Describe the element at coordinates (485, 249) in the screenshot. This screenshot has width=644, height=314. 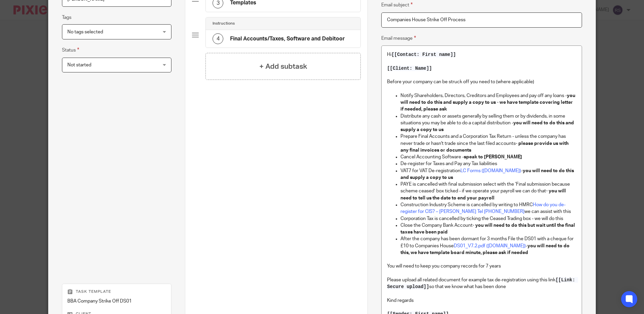
I see `strong: you will need to do this, we have template board minute, please ask if needed` at that location.